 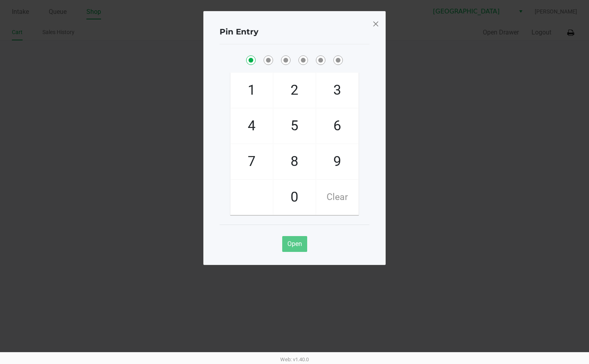 I want to click on span: 8, so click(x=294, y=162).